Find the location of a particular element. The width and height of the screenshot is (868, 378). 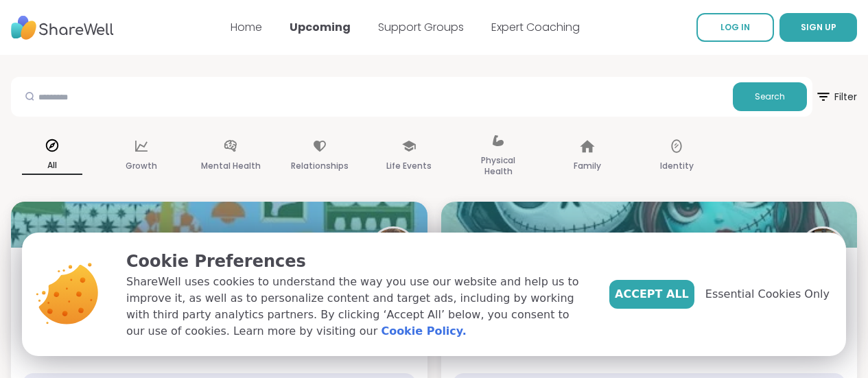

a: Cookie Policy. is located at coordinates (423, 331).